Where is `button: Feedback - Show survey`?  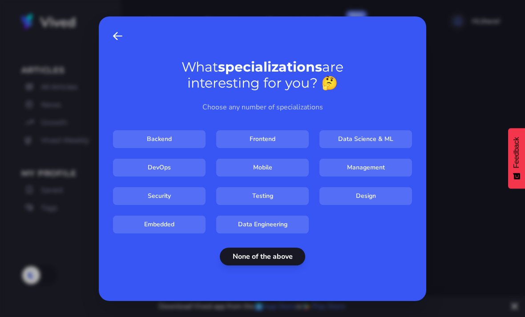 button: Feedback - Show survey is located at coordinates (516, 158).